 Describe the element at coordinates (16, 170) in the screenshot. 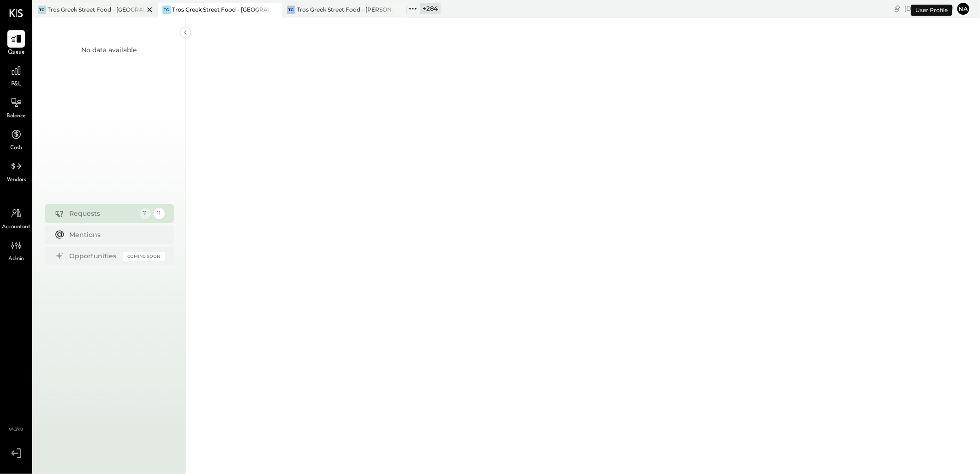

I see `a: Vendors` at that location.